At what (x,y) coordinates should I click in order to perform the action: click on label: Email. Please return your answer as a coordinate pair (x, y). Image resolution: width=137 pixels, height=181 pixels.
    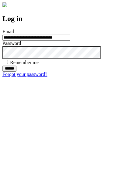
    Looking at the image, I should click on (8, 31).